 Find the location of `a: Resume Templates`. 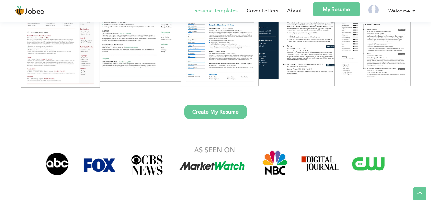

a: Resume Templates is located at coordinates (216, 11).